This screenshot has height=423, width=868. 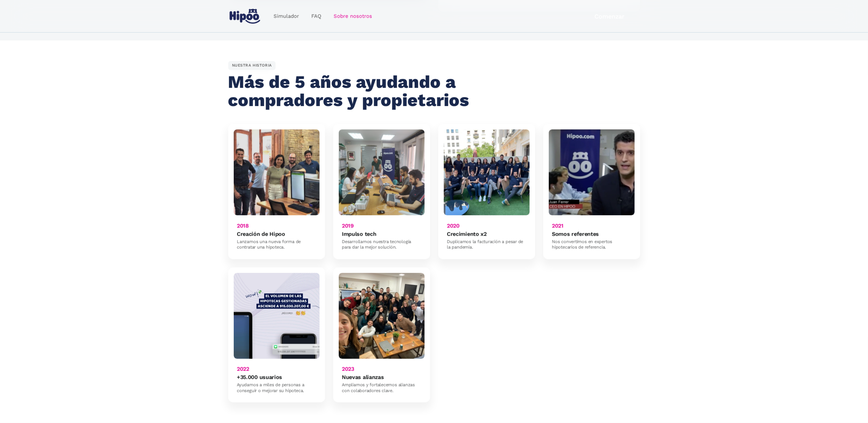 I want to click on div: NUESTRA HISTORIA, so click(x=252, y=66).